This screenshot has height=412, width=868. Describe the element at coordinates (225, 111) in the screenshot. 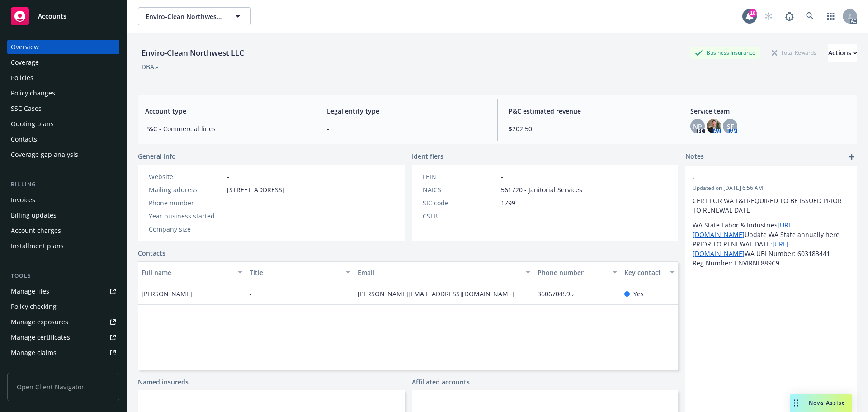

I see `span: Account type` at that location.